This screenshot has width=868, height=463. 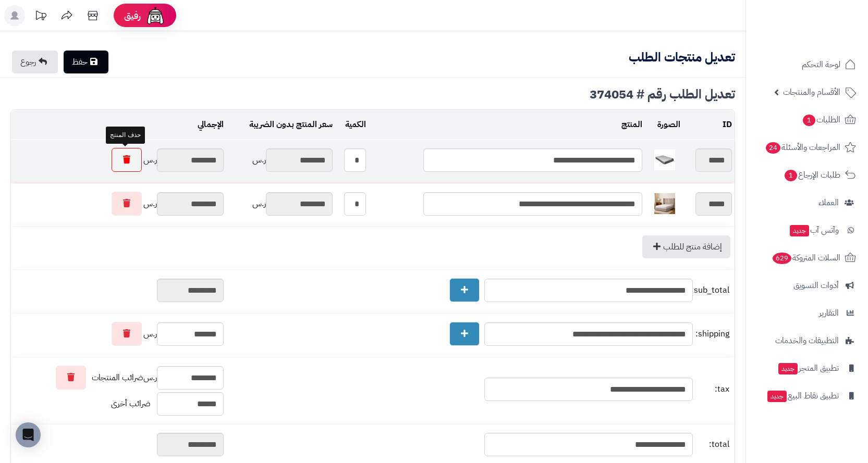 I want to click on span: shipping:, so click(x=712, y=334).